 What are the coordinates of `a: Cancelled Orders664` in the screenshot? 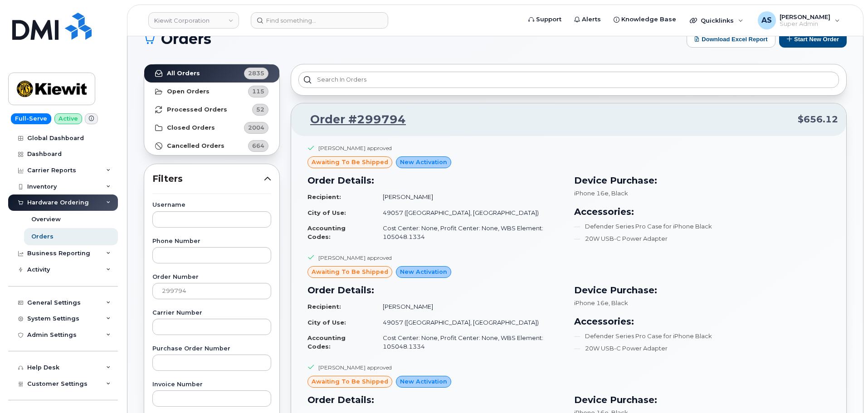 It's located at (212, 146).